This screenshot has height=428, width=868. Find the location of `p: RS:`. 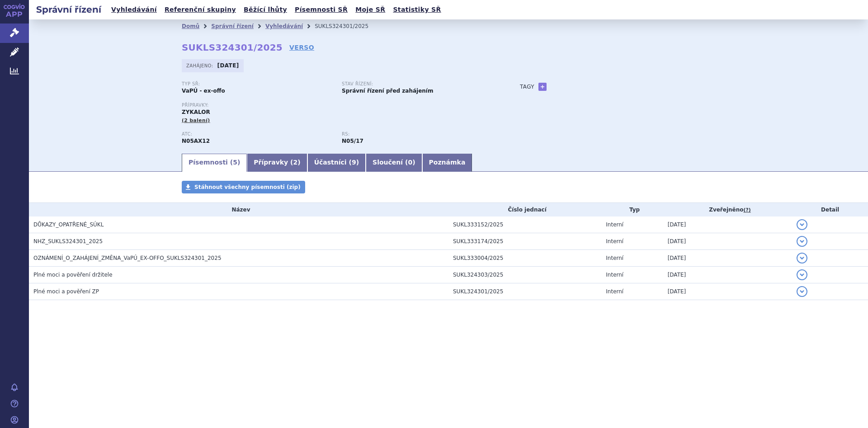

p: RS: is located at coordinates (417, 134).